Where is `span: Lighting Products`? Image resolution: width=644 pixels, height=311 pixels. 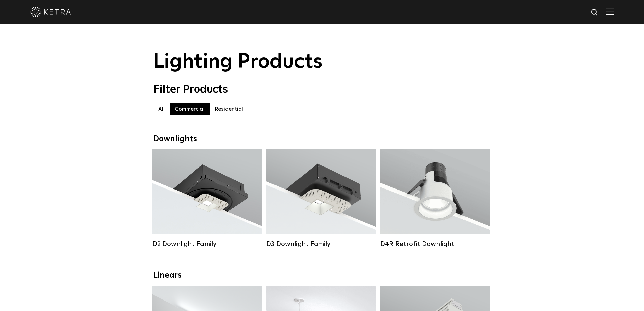
span: Lighting Products is located at coordinates (238, 62).